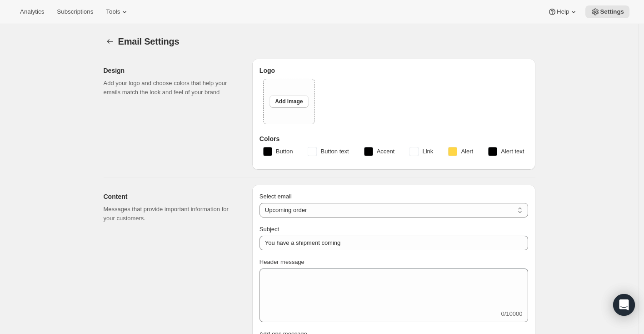  I want to click on span: Tools, so click(113, 12).